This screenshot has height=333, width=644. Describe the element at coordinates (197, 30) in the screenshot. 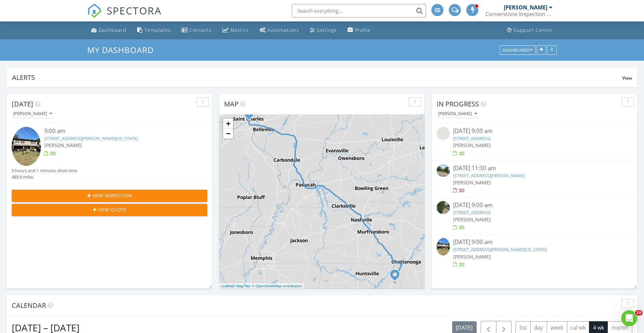

I see `a: Contacts` at that location.